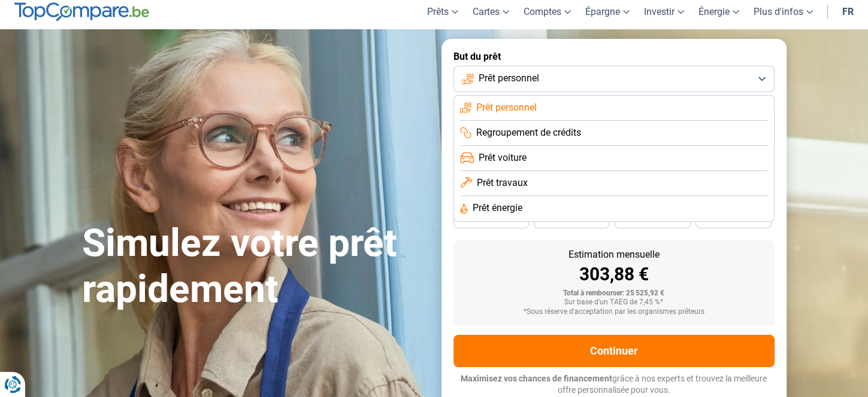 This screenshot has height=397, width=868. Describe the element at coordinates (528, 133) in the screenshot. I see `span: Regroupement de crédits` at that location.